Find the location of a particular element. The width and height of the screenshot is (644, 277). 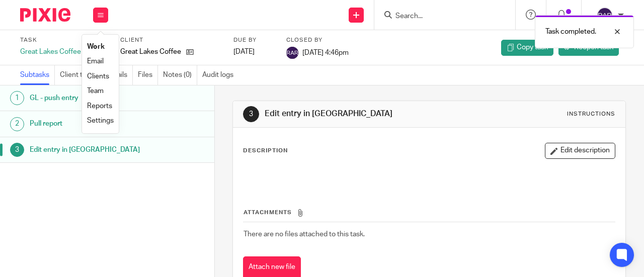

label: Task is located at coordinates (64, 40).